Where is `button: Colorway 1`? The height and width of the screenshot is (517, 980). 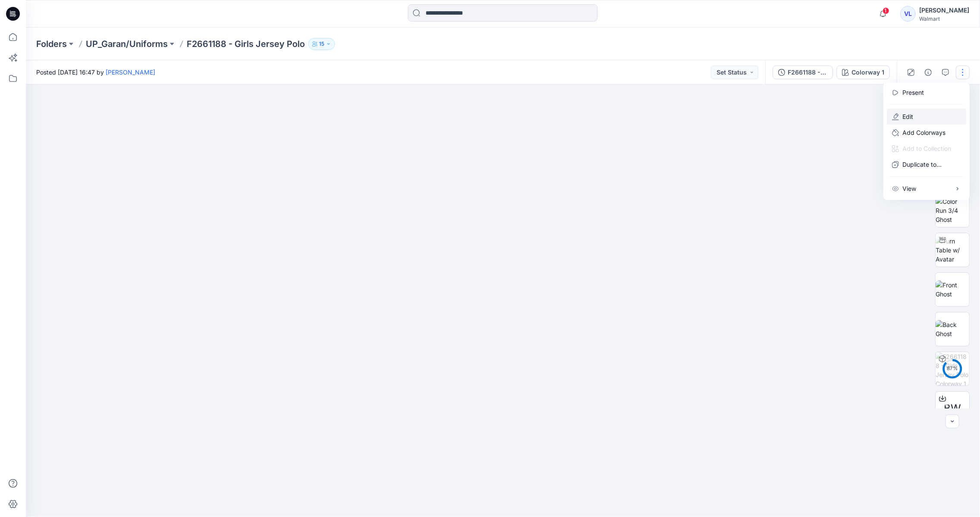
button: Colorway 1 is located at coordinates (863, 72).